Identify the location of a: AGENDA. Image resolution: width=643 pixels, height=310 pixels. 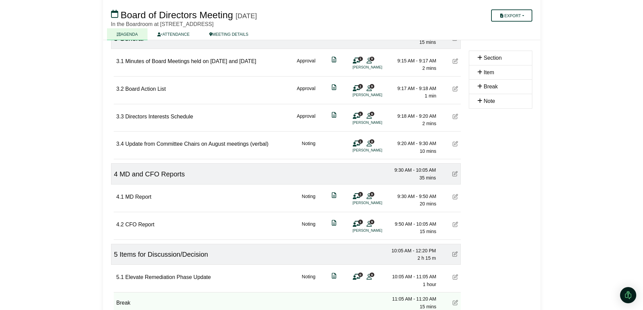
(127, 34).